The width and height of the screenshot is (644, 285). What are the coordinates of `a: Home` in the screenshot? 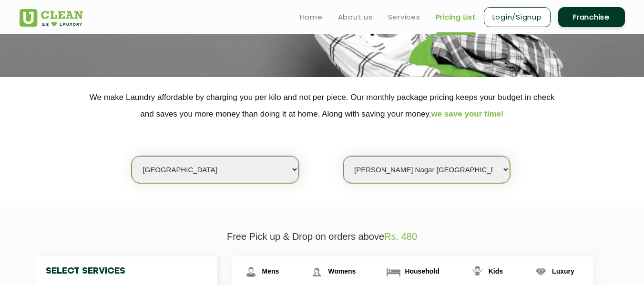 It's located at (311, 17).